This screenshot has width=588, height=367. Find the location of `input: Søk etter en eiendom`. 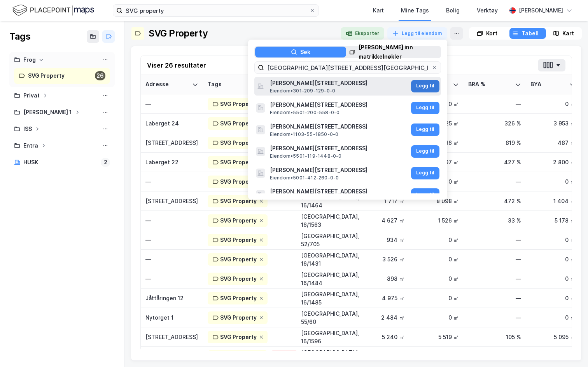

input: Søk etter en eiendom is located at coordinates (348, 68).